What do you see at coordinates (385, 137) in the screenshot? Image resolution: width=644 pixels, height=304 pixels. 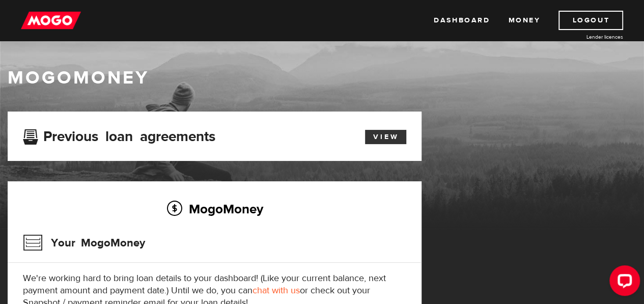 I see `a: View` at bounding box center [385, 137].